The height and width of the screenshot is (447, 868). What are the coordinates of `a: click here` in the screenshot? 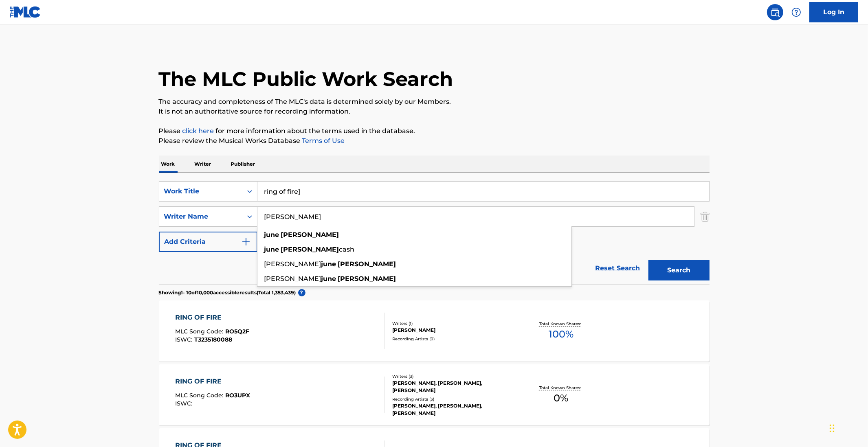 It's located at (198, 131).